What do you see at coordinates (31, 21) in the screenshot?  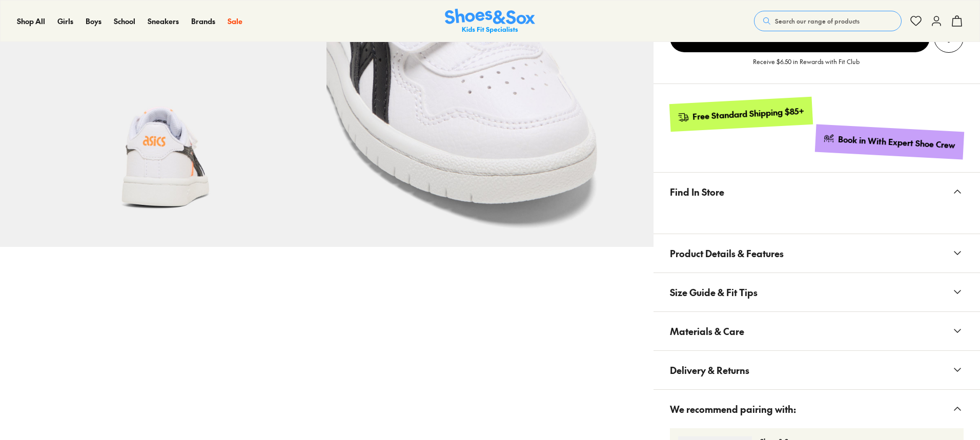 I see `a: Shop All` at bounding box center [31, 21].